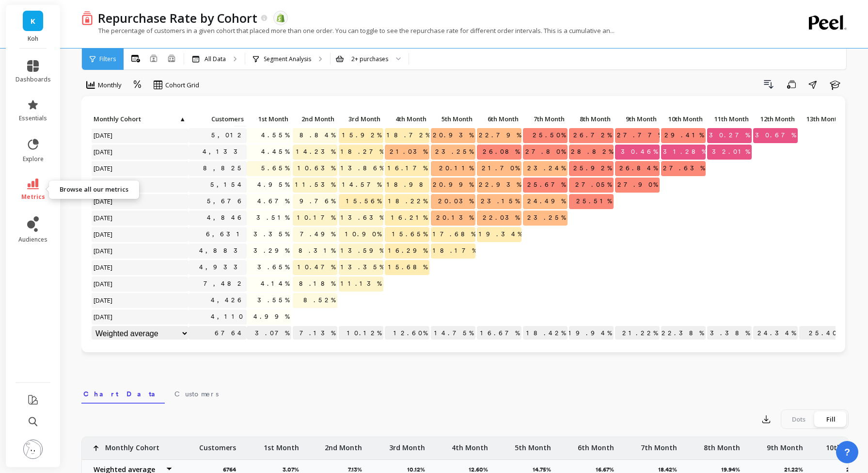 The width and height of the screenshot is (868, 473). I want to click on p: 1st Month, so click(269, 118).